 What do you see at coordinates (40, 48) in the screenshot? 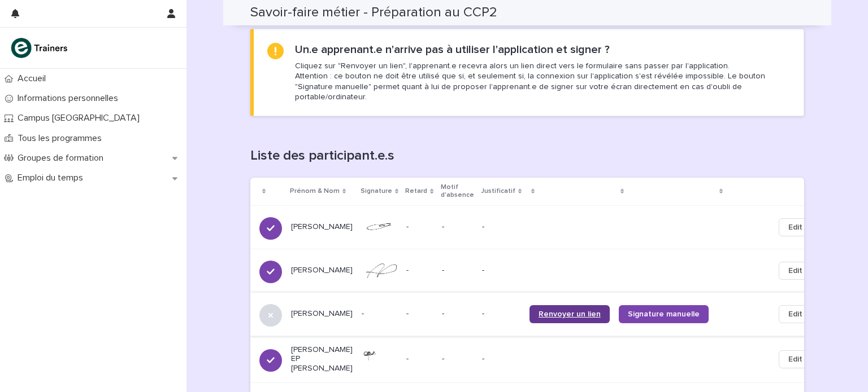
I see `img: K0CqGN7SDeD6s4JG8KQk` at bounding box center [40, 48].